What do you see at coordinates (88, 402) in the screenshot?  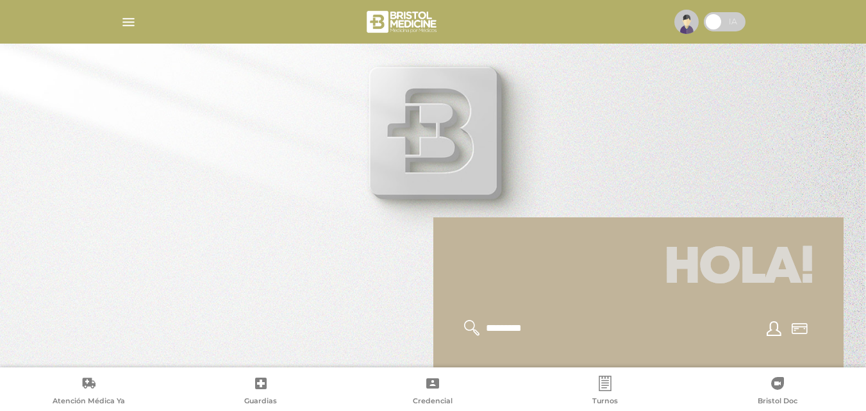 I see `span: Atención Médica Ya` at bounding box center [88, 402].